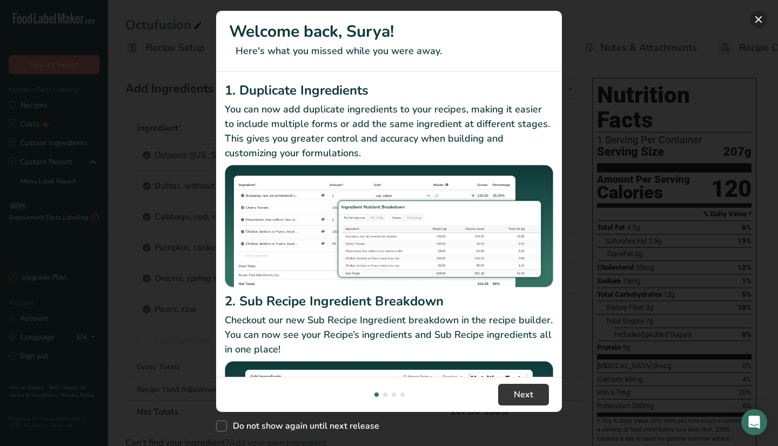 The image size is (778, 446). Describe the element at coordinates (389, 334) in the screenshot. I see `p: Checkout our new Sub Recipe Ingredient breakdown in the recipe builder. You can now see your Reci...` at that location.